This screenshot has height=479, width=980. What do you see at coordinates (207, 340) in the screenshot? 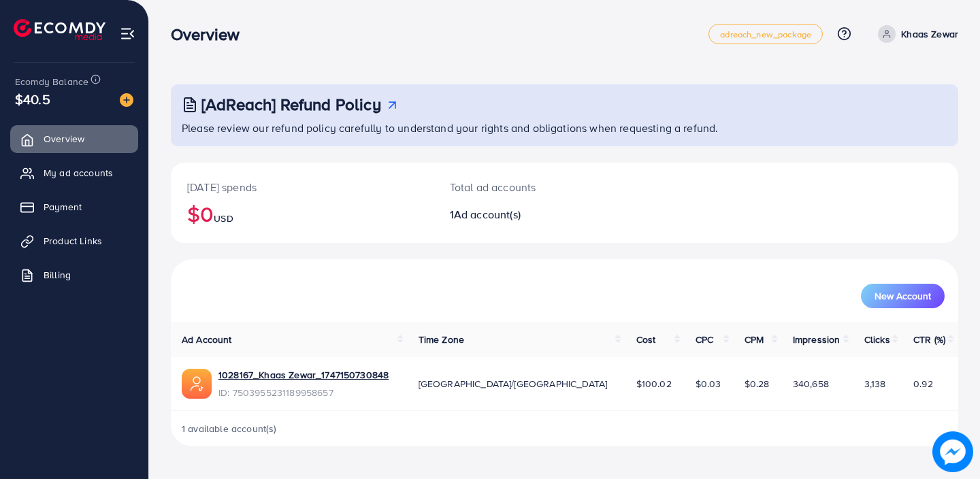
I see `span: Ad Account` at bounding box center [207, 340].